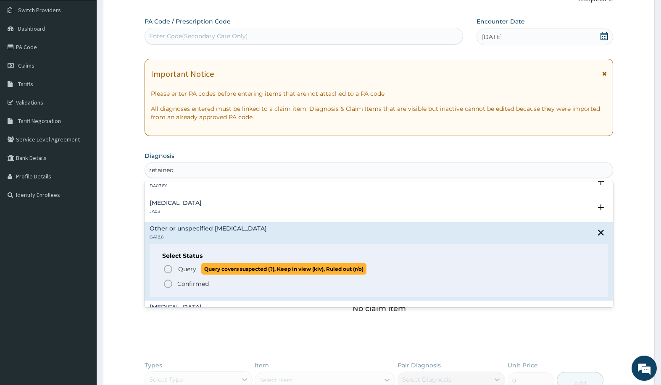 The image size is (661, 385). I want to click on img: d_794563401_company_1708531726252_794563401, so click(25, 52).